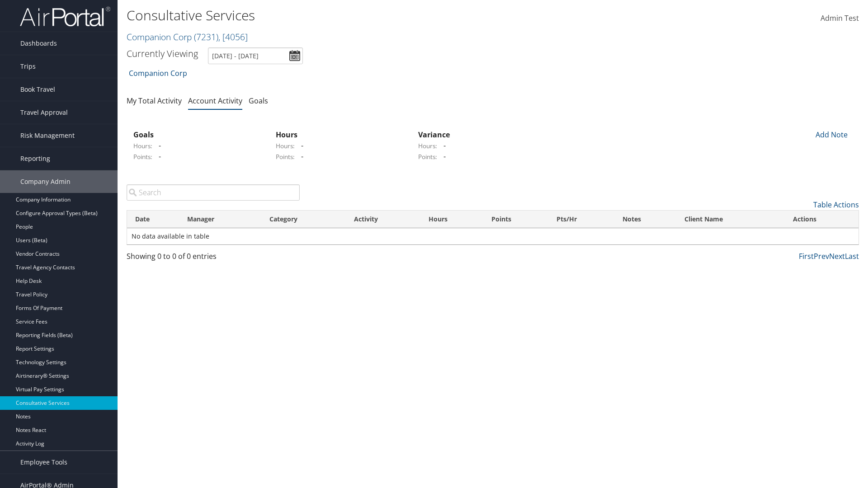 The height and width of the screenshot is (488, 868). What do you see at coordinates (822, 220) in the screenshot?
I see `th: Actions` at bounding box center [822, 220].